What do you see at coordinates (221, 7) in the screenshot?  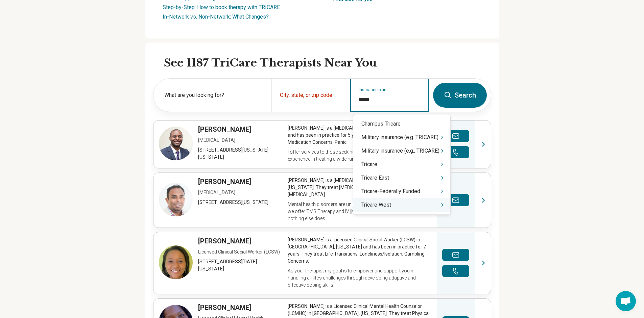 I see `a: Step-by-Step: How to book therapy with TRICARE` at bounding box center [221, 7].